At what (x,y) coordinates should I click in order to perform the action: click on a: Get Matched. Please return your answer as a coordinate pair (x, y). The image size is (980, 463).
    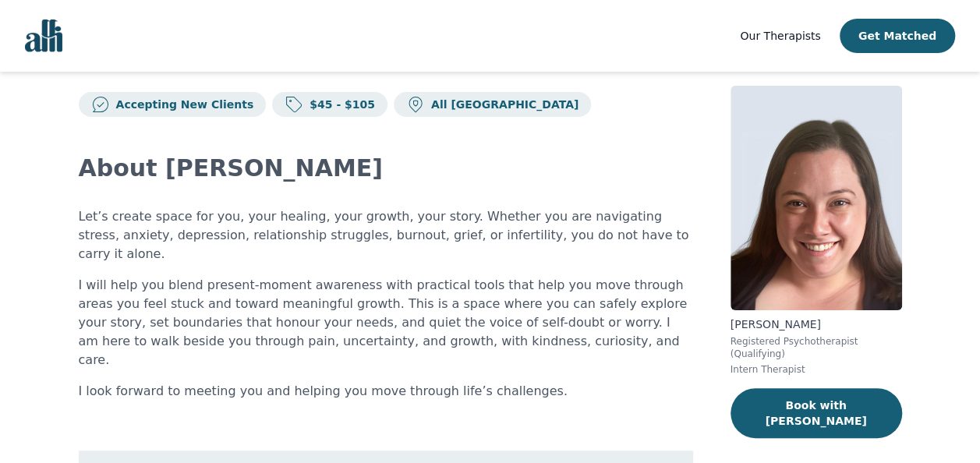
    Looking at the image, I should click on (898, 36).